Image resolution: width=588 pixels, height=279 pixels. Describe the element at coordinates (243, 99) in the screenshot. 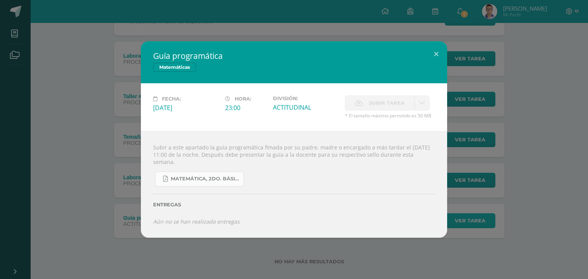

I see `span: Hora:` at that location.